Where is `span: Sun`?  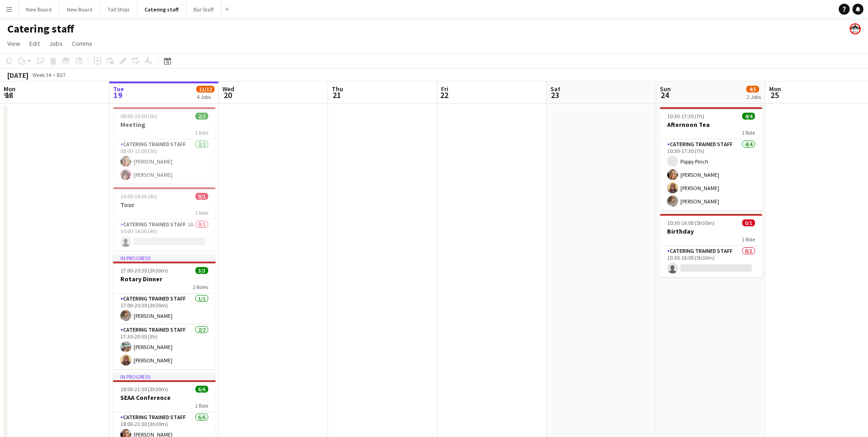 span: Sun is located at coordinates (665, 89).